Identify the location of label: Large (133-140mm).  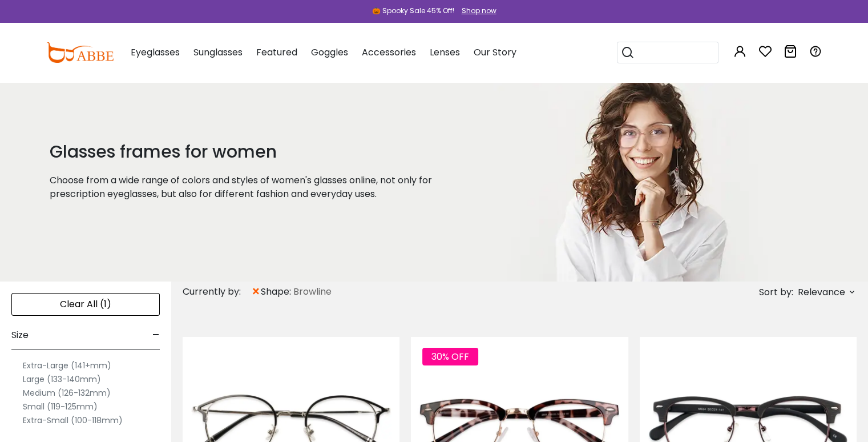
(62, 379).